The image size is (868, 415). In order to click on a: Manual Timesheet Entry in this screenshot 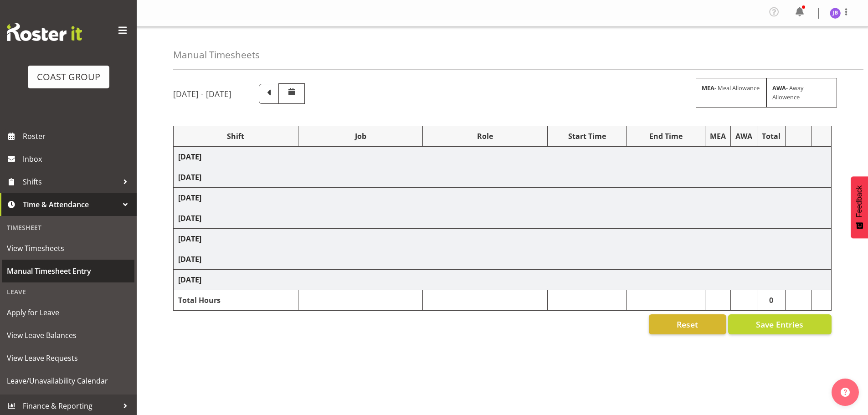, I will do `click(69, 271)`.